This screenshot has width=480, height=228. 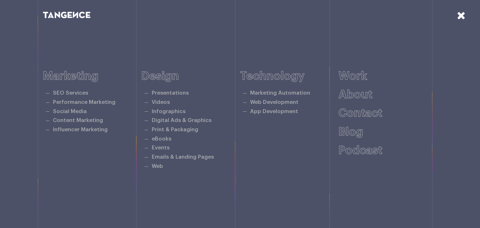 What do you see at coordinates (160, 102) in the screenshot?
I see `a: Videos` at bounding box center [160, 102].